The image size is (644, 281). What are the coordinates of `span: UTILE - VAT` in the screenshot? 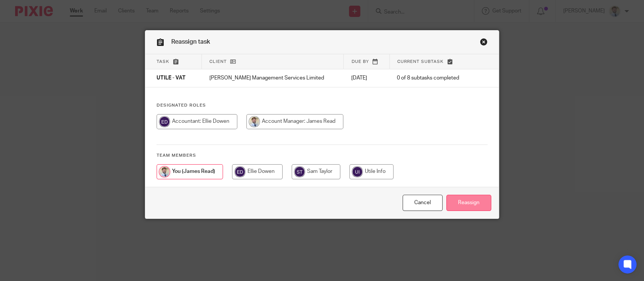 It's located at (171, 78).